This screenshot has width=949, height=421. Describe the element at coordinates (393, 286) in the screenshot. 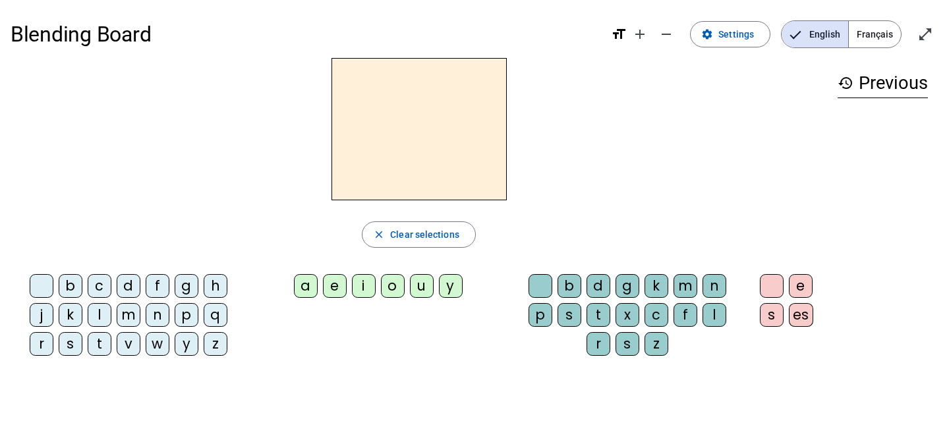

I see `div: o` at that location.